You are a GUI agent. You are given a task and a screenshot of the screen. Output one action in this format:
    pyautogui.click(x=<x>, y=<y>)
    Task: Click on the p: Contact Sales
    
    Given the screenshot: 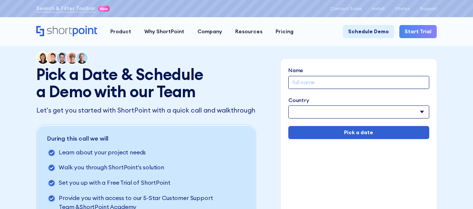 What is the action you would take?
    pyautogui.click(x=346, y=9)
    